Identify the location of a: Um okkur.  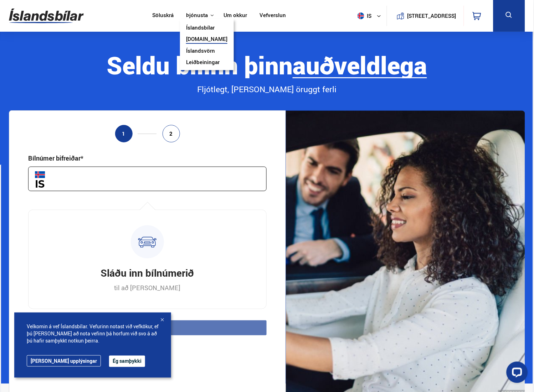
(236, 16).